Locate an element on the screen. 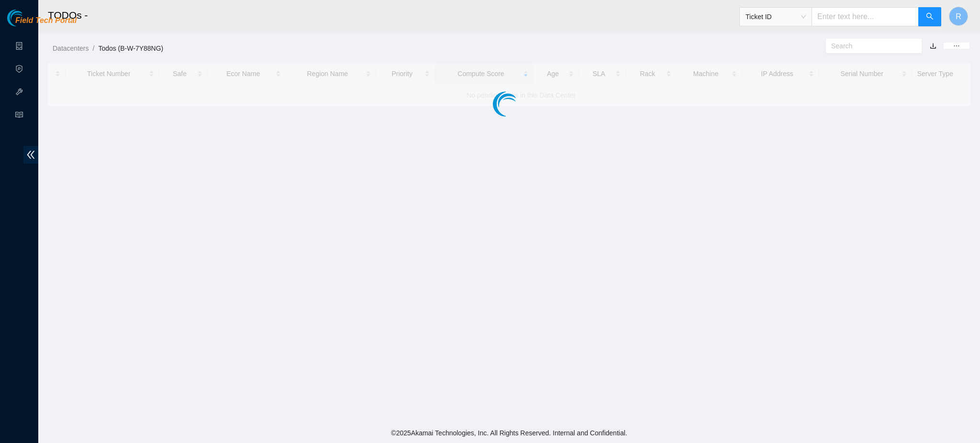 Image resolution: width=980 pixels, height=443 pixels. input: Search is located at coordinates (870, 46).